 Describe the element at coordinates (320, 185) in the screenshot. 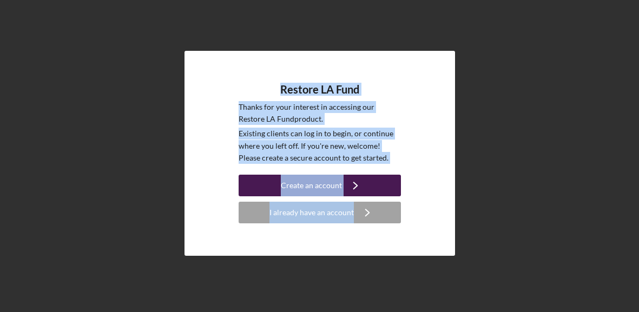

I see `button: Create an account` at that location.